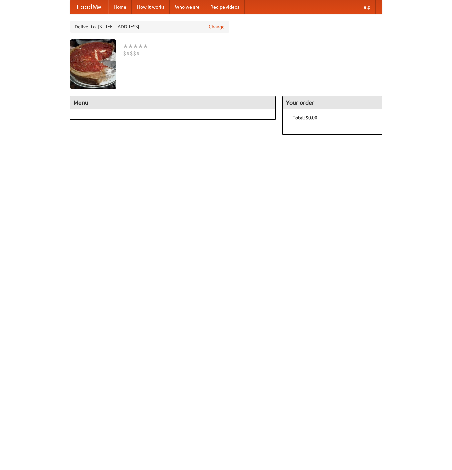  I want to click on a: How it works, so click(151, 7).